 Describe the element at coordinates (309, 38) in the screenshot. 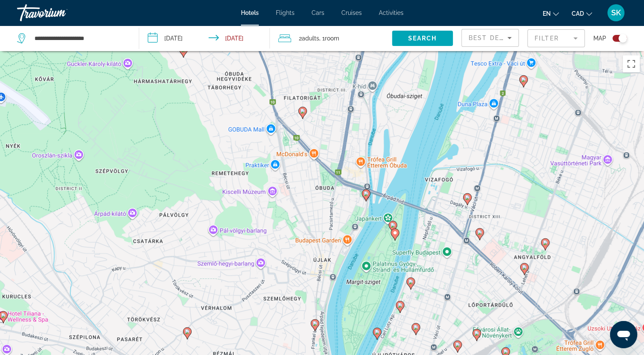

I see `span: 2` at that location.